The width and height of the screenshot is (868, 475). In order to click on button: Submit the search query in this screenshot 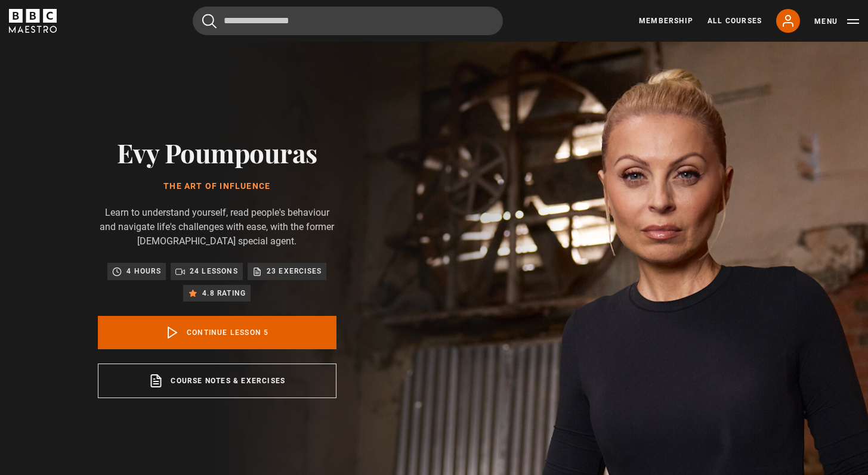, I will do `click(209, 21)`.